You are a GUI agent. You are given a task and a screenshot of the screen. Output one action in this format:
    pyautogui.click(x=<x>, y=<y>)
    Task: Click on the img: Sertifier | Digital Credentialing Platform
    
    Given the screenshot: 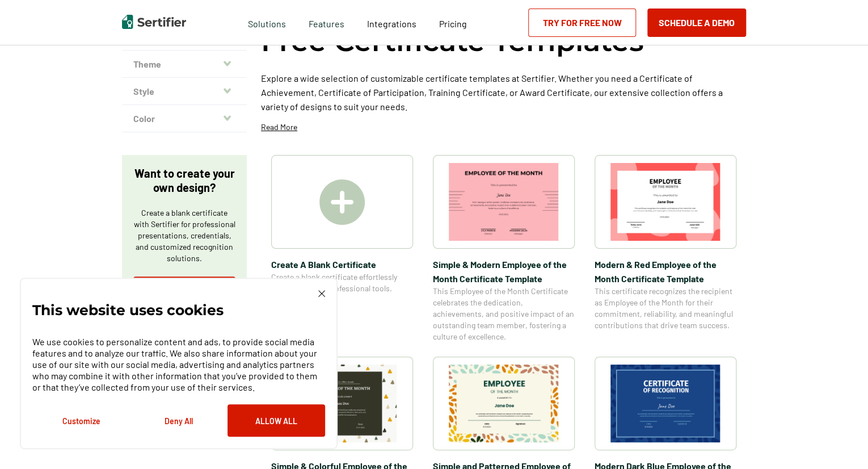 What is the action you would take?
    pyautogui.click(x=154, y=22)
    